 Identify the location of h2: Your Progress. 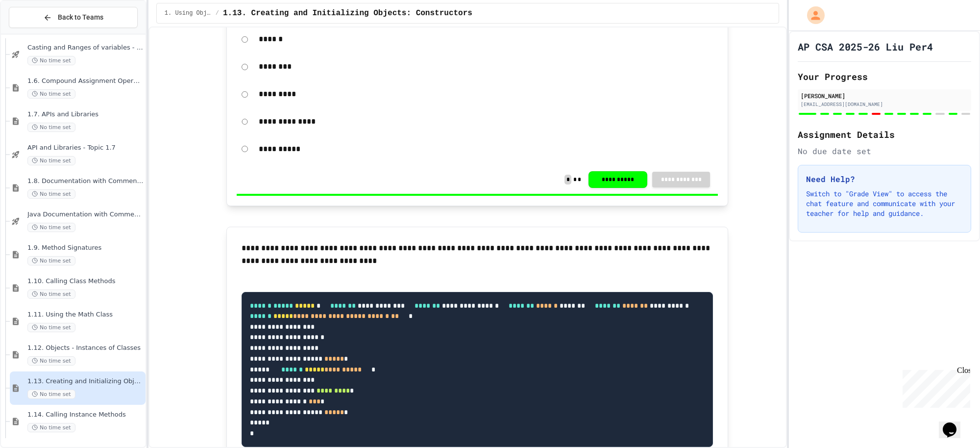
(885, 76).